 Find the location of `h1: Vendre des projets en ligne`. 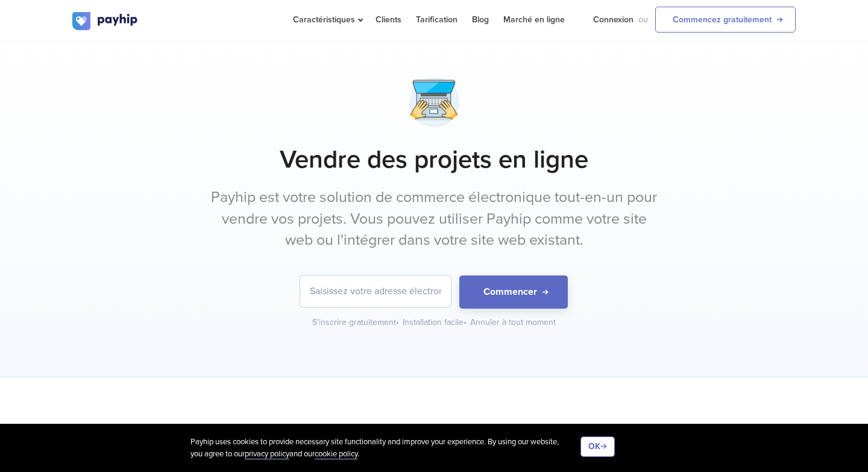

h1: Vendre des projets en ligne is located at coordinates (434, 160).